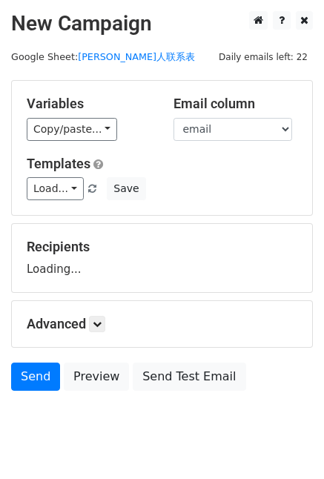  What do you see at coordinates (263, 57) in the screenshot?
I see `span: Daily emails left: 22` at bounding box center [263, 57].